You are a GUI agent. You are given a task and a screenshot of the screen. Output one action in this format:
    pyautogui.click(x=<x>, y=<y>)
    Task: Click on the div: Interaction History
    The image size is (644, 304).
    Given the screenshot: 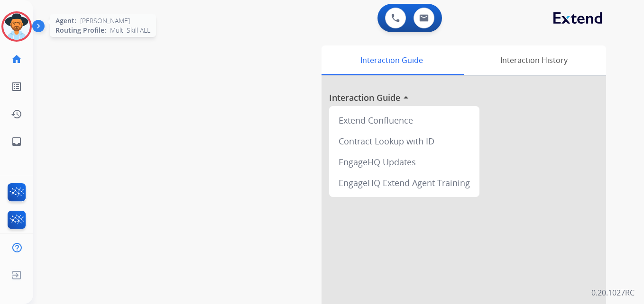 What is the action you would take?
    pyautogui.click(x=534, y=60)
    